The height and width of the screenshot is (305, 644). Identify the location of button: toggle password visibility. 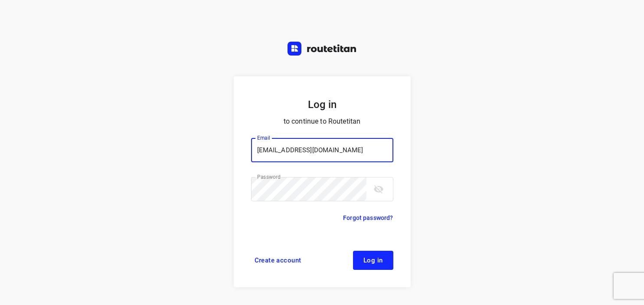
(378, 189).